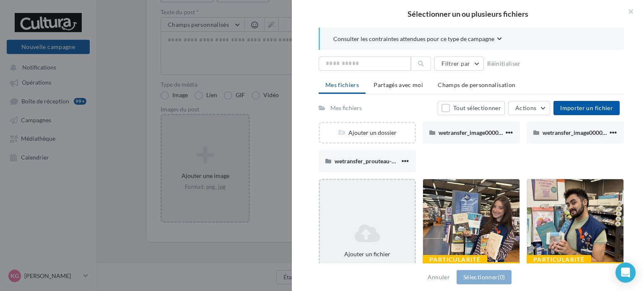 Image resolution: width=644 pixels, height=291 pixels. Describe the element at coordinates (587, 108) in the screenshot. I see `span: Importer un fichier` at that location.